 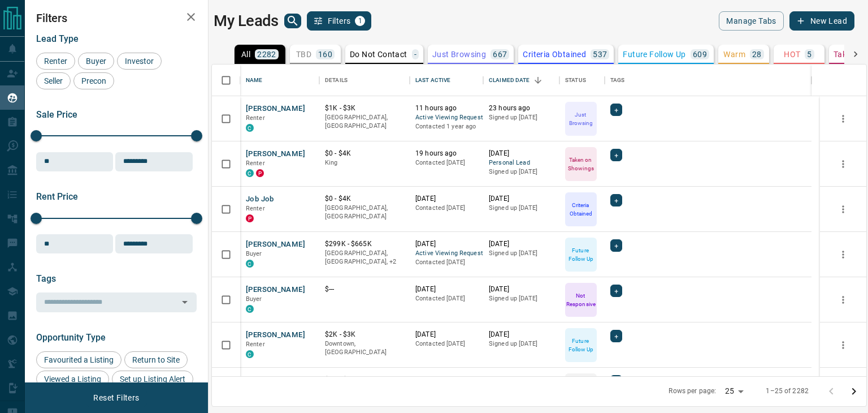 What do you see at coordinates (139, 61) in the screenshot?
I see `span: Investor` at bounding box center [139, 61].